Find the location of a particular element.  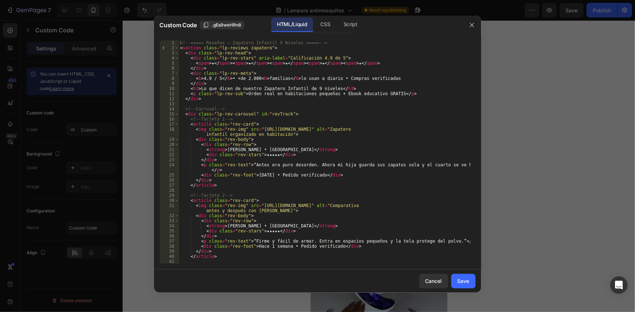

div: 3 is located at coordinates (169, 53).